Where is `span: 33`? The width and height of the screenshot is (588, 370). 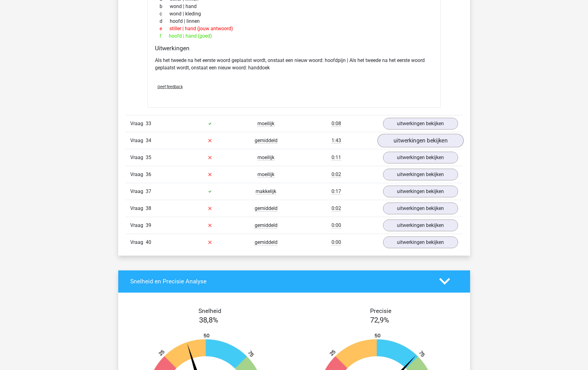 span: 33 is located at coordinates (148, 123).